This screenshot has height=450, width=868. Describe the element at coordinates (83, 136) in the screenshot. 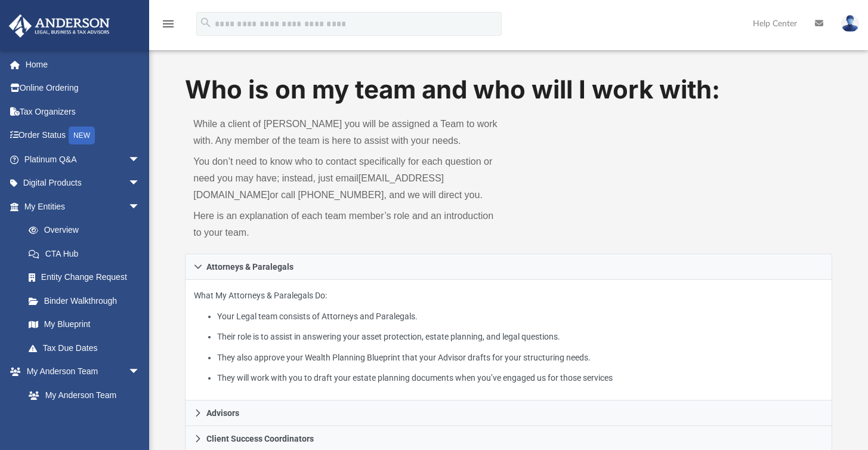

I see `a: Order StatusNEW` at that location.